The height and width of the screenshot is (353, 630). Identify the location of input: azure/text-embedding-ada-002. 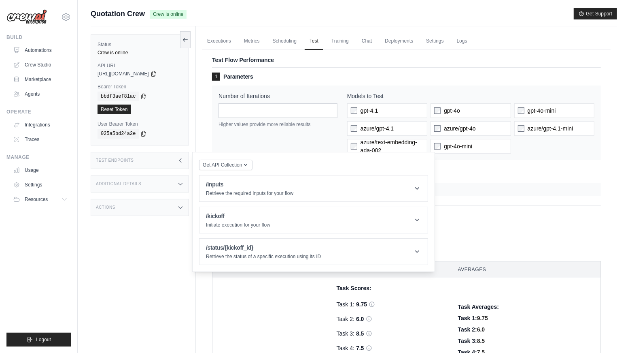
(354, 146).